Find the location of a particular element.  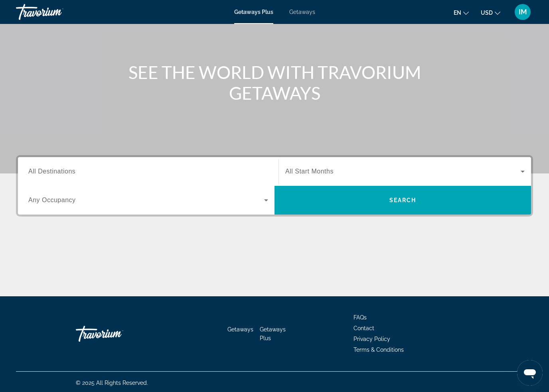

span: USD is located at coordinates (487, 13).